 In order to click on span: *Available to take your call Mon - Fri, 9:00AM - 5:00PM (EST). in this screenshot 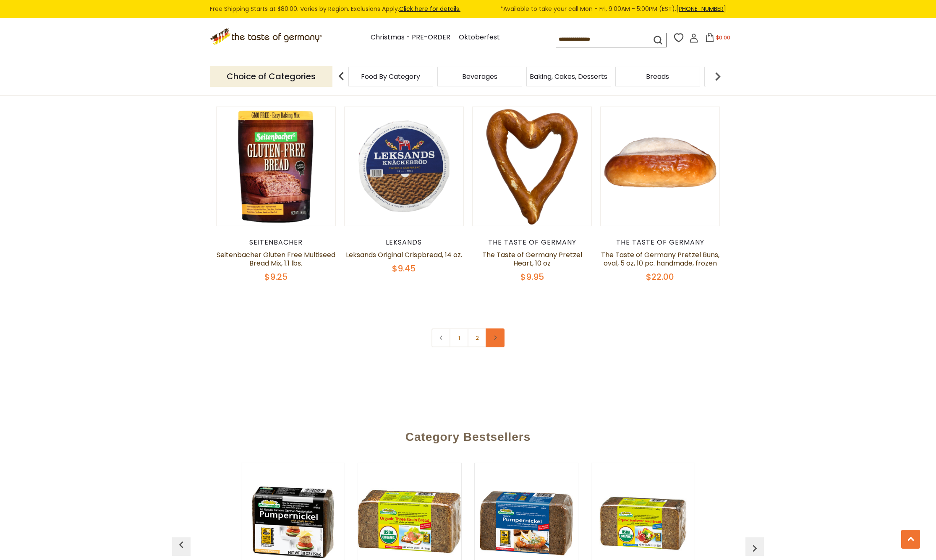, I will do `click(613, 9)`.